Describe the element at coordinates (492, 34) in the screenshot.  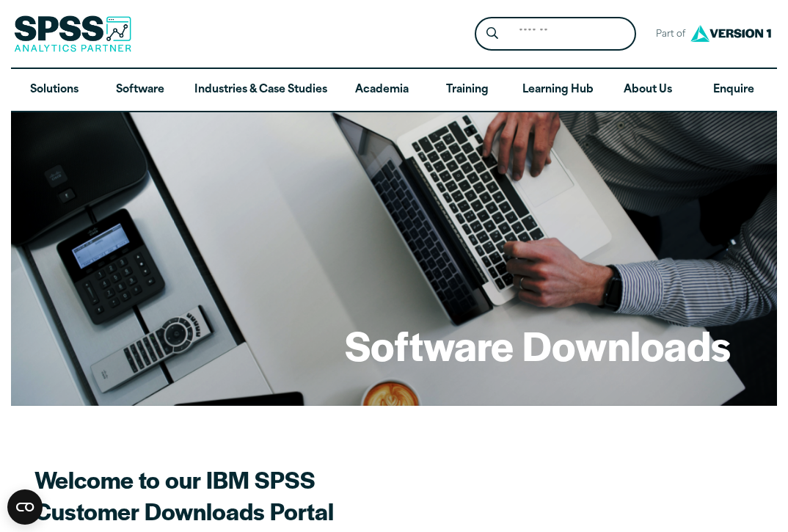
I see `button: Search magnifying glass icon` at that location.